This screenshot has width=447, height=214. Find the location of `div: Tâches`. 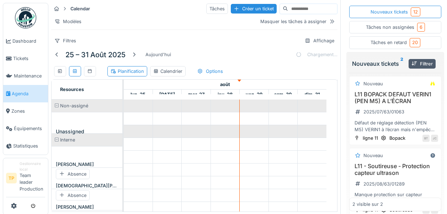

div: Tâches is located at coordinates (217, 9).